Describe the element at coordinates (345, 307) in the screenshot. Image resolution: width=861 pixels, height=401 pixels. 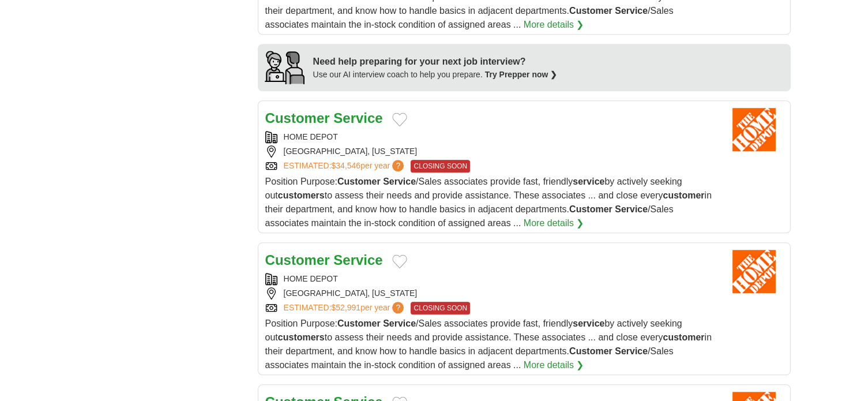
I see `span: $52,991` at that location.